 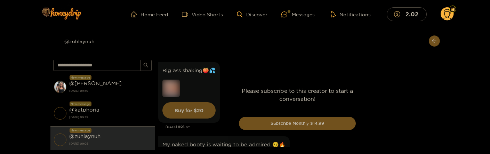 I want to click on span: video-camera, so click(x=187, y=14).